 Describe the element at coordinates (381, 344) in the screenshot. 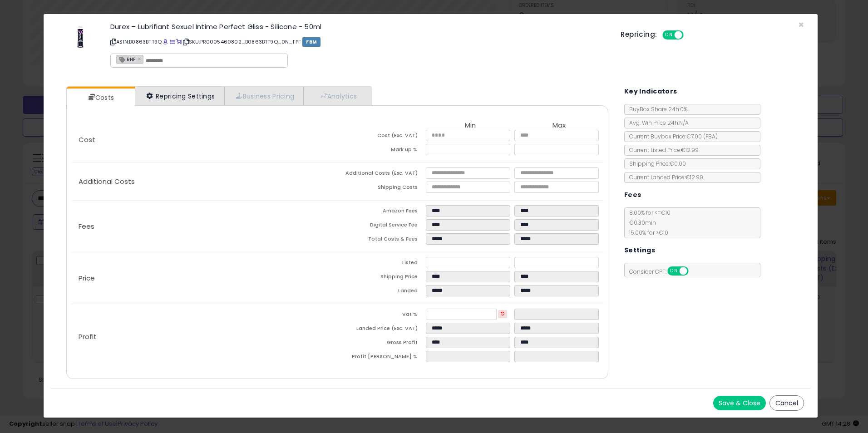

I see `td: Gross Profit` at that location.